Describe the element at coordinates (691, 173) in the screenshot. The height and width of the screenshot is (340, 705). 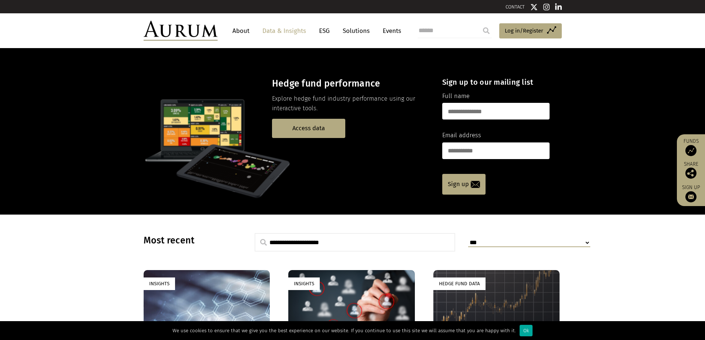
I see `img: Share this post` at that location.